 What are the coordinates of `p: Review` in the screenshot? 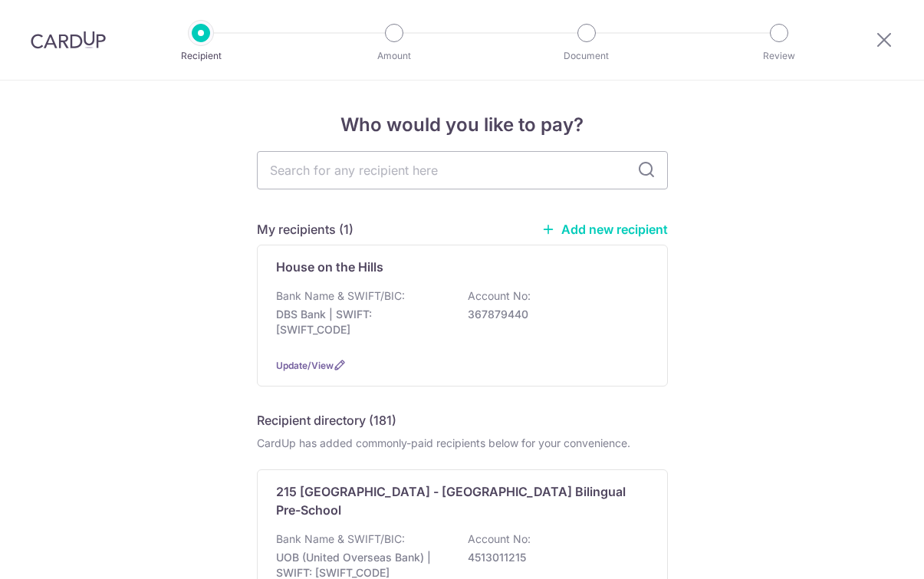 It's located at (779, 56).